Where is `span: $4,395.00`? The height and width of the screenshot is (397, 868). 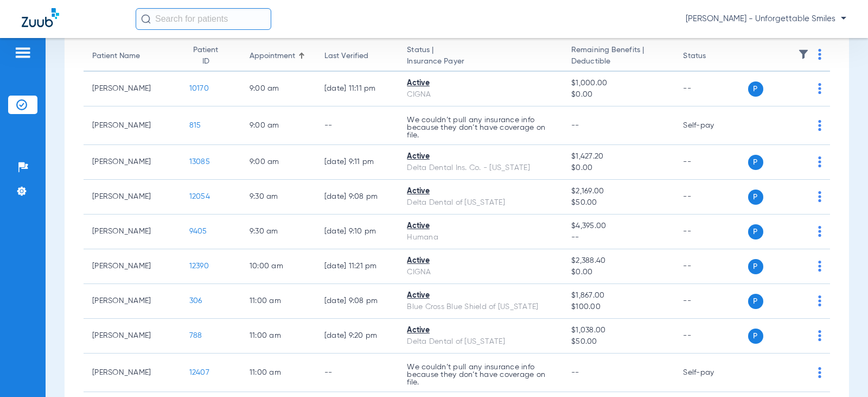 span: $4,395.00 is located at coordinates (618, 226).